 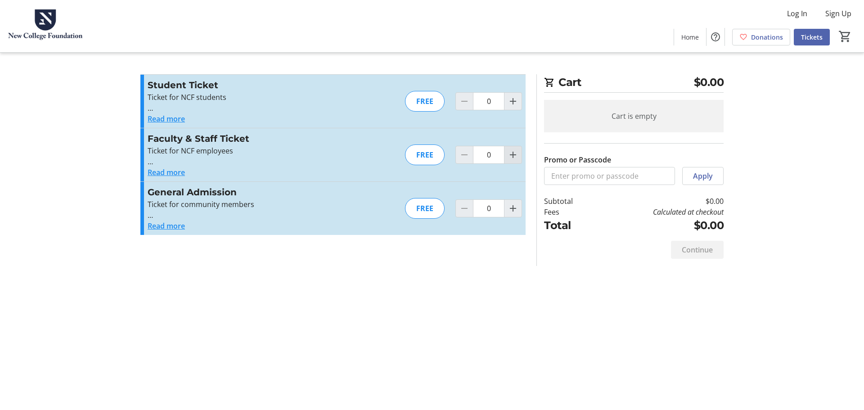 I want to click on p: Ticket for NCF students, so click(x=246, y=97).